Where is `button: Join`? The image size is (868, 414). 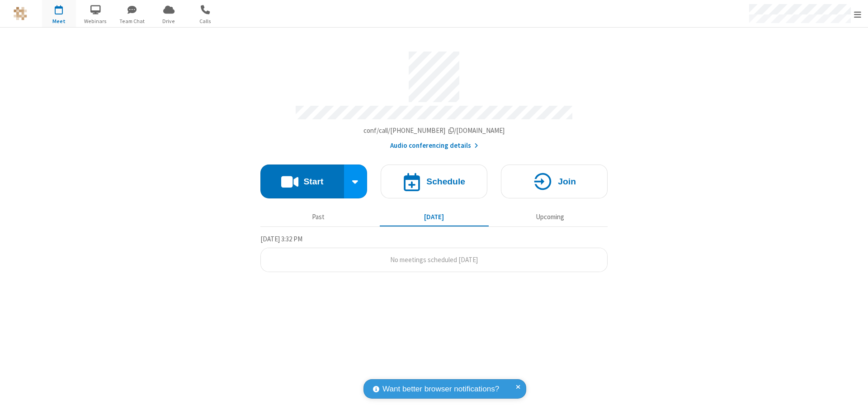 button: Join is located at coordinates (555, 182).